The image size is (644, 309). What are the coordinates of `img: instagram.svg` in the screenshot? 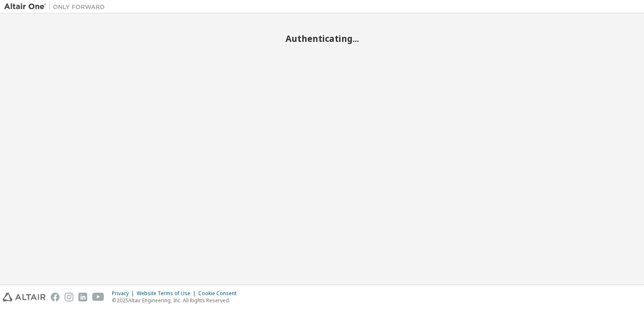 It's located at (69, 297).